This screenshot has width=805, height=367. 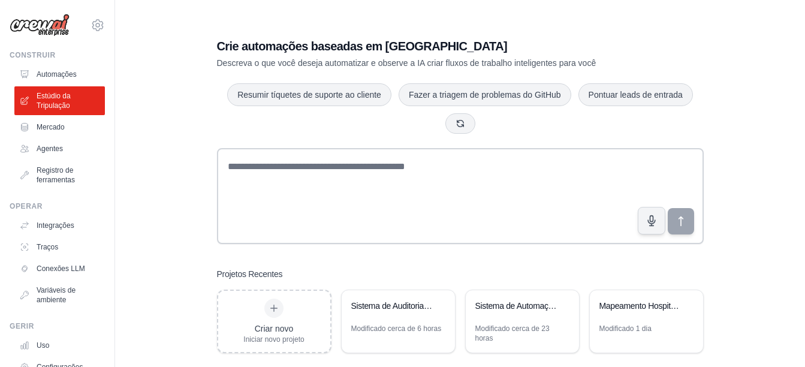 What do you see at coordinates (250, 274) in the screenshot?
I see `h3: Projetos Recentes` at bounding box center [250, 274].